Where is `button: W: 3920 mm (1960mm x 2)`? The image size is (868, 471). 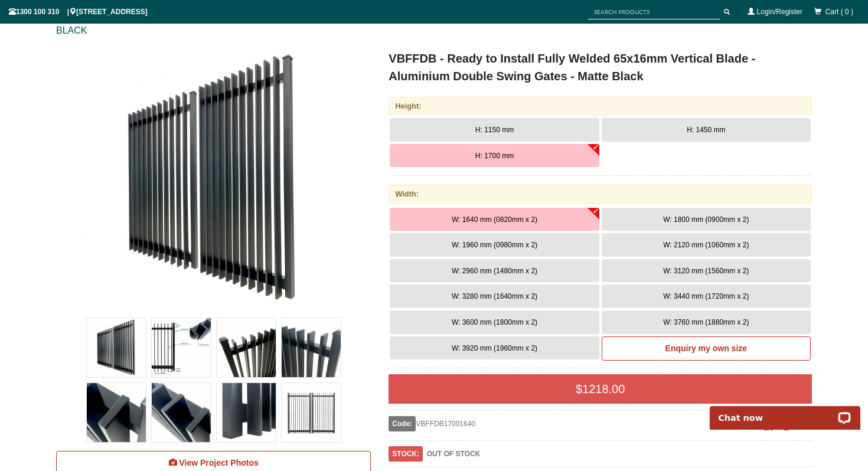 button: W: 3920 mm (1960mm x 2) is located at coordinates (494, 348).